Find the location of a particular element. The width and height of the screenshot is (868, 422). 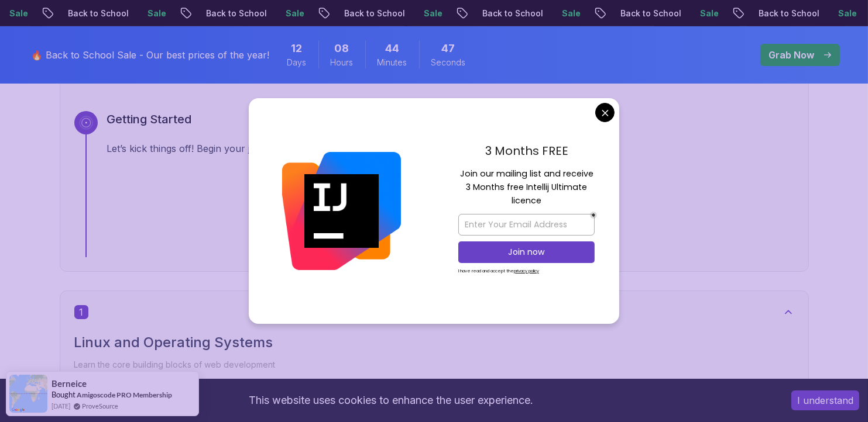

p: 🔥 Back to School Sale - Our best prices of the year! is located at coordinates (150, 55).